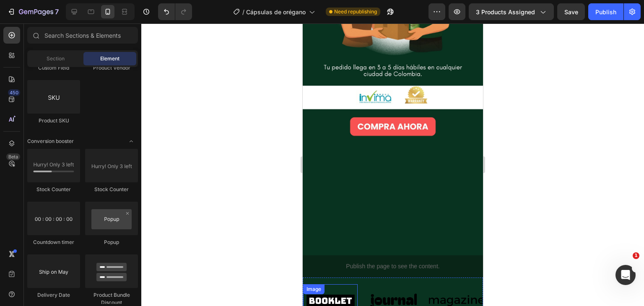  What do you see at coordinates (54, 295) in the screenshot?
I see `div: Delivery Date` at bounding box center [54, 295].